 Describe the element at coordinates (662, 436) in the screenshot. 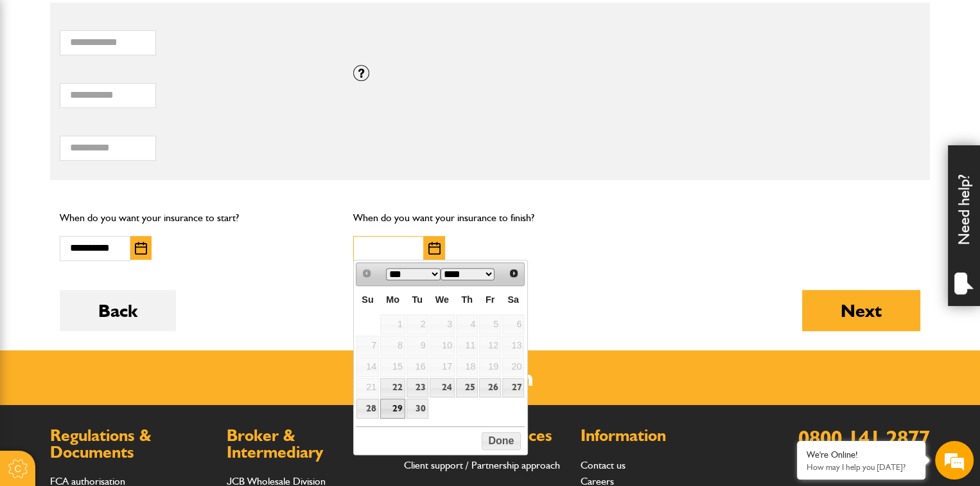

I see `h2: Information` at that location.